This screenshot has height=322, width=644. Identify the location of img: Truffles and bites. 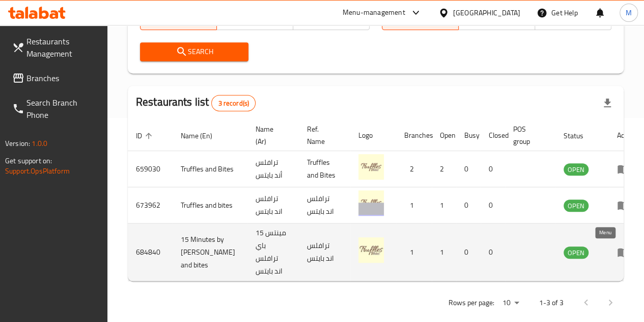
(372, 203).